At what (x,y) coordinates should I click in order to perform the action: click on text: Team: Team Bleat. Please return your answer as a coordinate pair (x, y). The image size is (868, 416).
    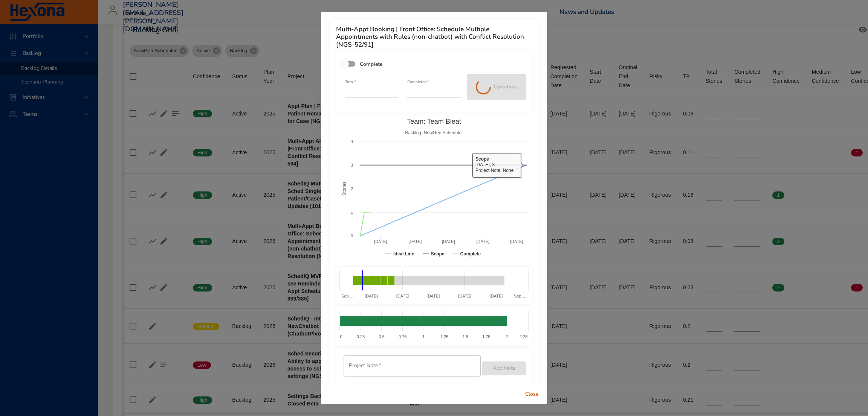
    Looking at the image, I should click on (434, 122).